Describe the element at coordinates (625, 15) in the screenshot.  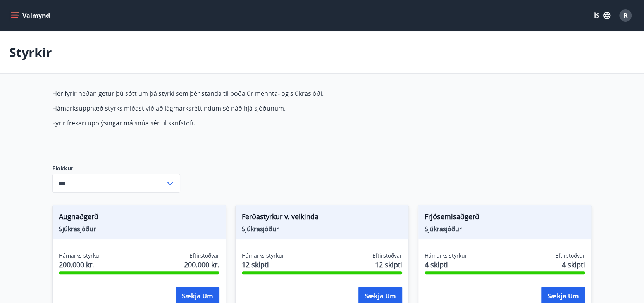
I see `span: R` at that location.